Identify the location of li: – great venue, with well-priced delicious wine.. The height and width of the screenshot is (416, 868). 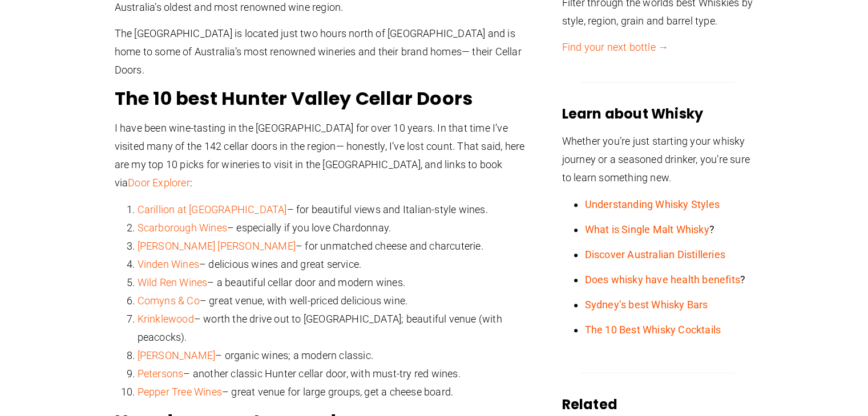
(337, 300).